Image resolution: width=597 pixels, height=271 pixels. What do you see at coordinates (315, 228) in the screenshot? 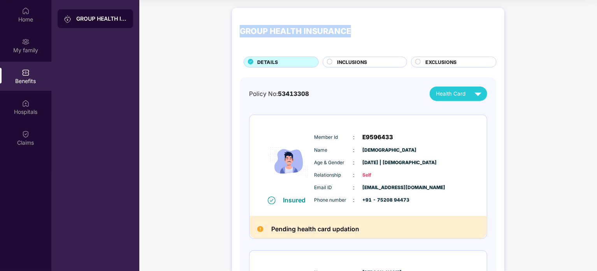
I see `h2: Pending health card updation` at bounding box center [315, 228].